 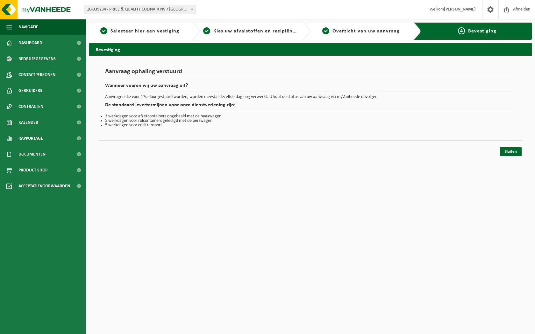 I want to click on span: Bevestiging, so click(x=482, y=31).